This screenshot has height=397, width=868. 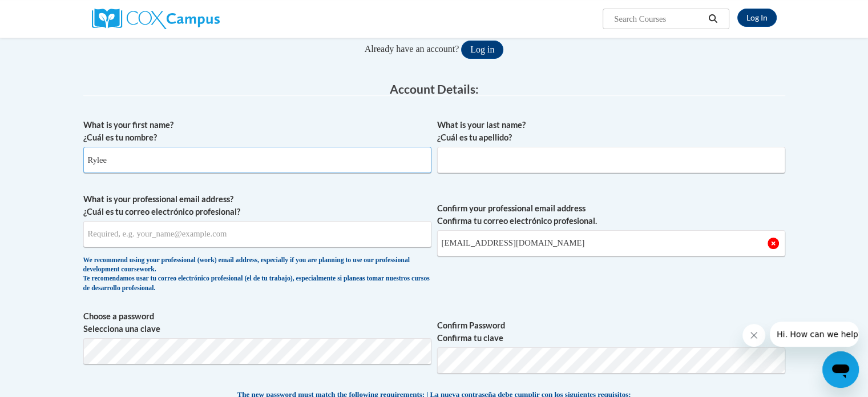 What do you see at coordinates (258, 206) in the screenshot?
I see `label: What is your professional email address? ¿Cuál es tu correo electrónico profesional?` at bounding box center [258, 206].